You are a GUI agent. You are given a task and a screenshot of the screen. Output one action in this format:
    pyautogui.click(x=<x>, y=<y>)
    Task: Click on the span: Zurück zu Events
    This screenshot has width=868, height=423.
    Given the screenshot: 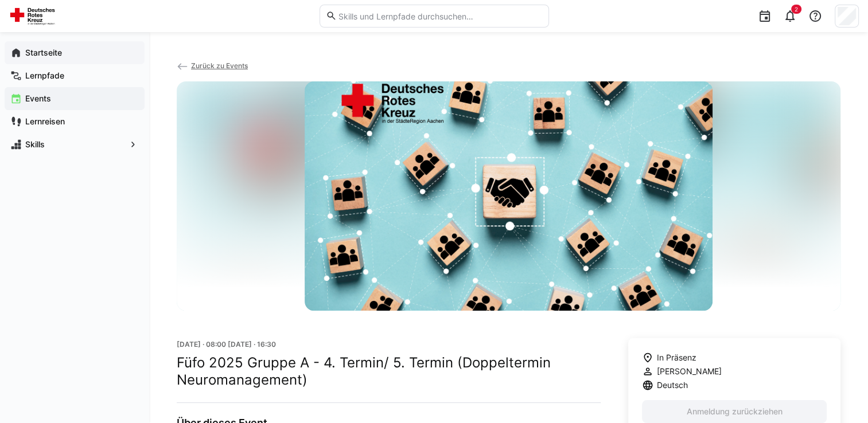 What is the action you would take?
    pyautogui.click(x=219, y=65)
    